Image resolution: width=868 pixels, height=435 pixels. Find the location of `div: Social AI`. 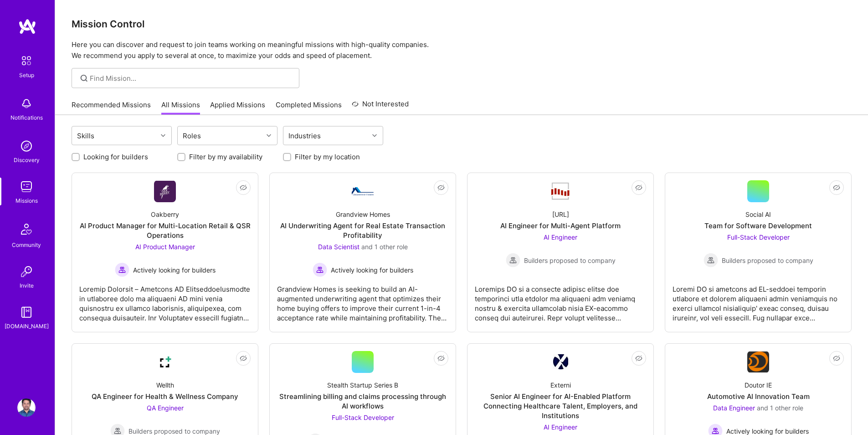

div: Social AI is located at coordinates (758, 214).